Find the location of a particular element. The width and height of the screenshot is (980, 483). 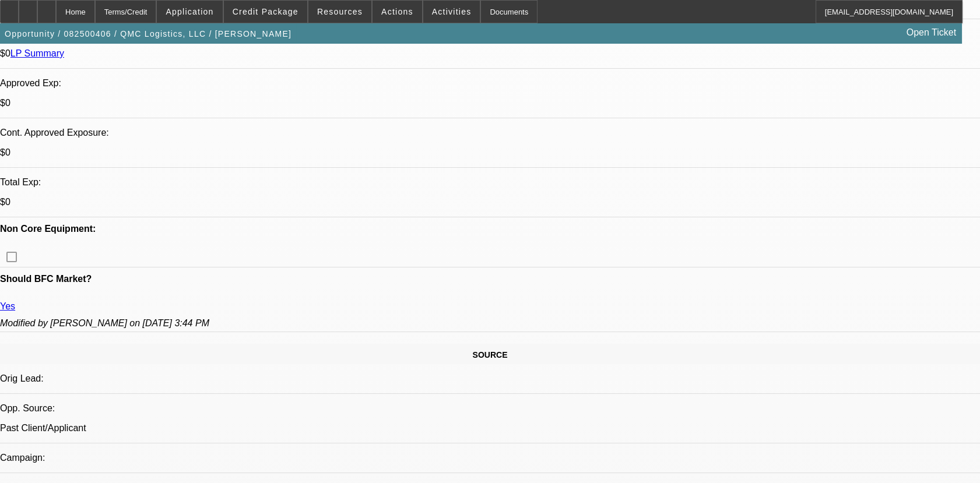

span: Credit Package is located at coordinates (265, 11).